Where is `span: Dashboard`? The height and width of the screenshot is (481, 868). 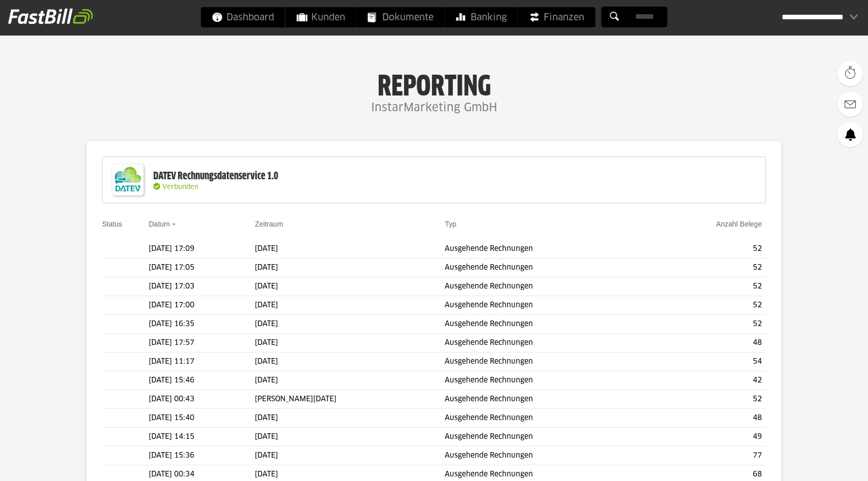
span: Dashboard is located at coordinates (243, 17).